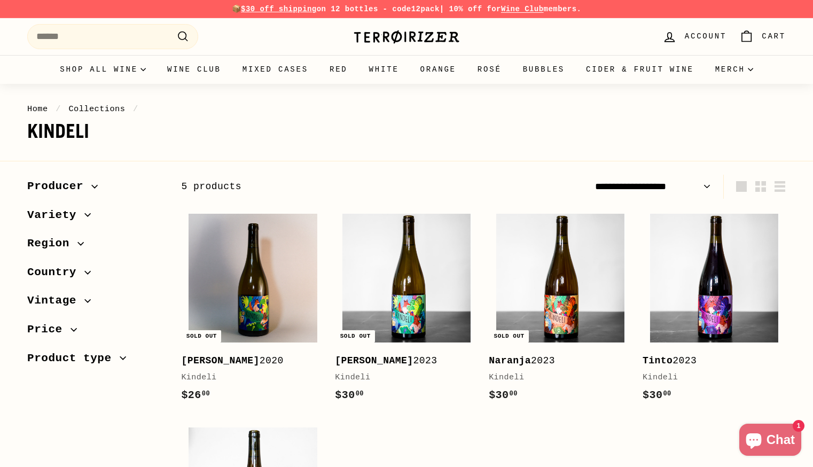  I want to click on a: Home, so click(37, 109).